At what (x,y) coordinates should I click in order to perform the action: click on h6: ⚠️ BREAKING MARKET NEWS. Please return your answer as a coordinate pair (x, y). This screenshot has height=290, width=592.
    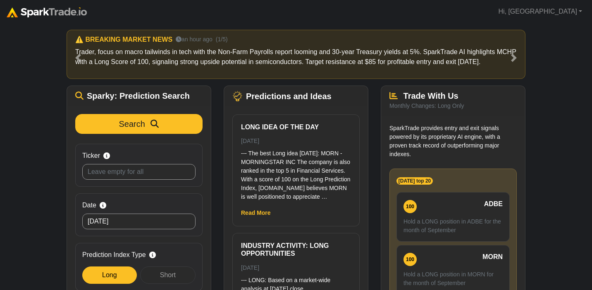
    Looking at the image, I should click on (124, 39).